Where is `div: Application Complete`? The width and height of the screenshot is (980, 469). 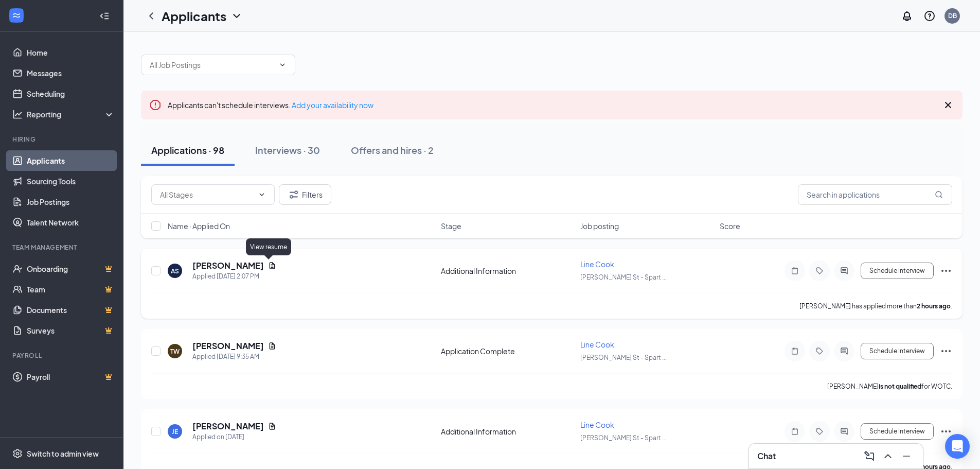 div: Application Complete is located at coordinates (507, 351).